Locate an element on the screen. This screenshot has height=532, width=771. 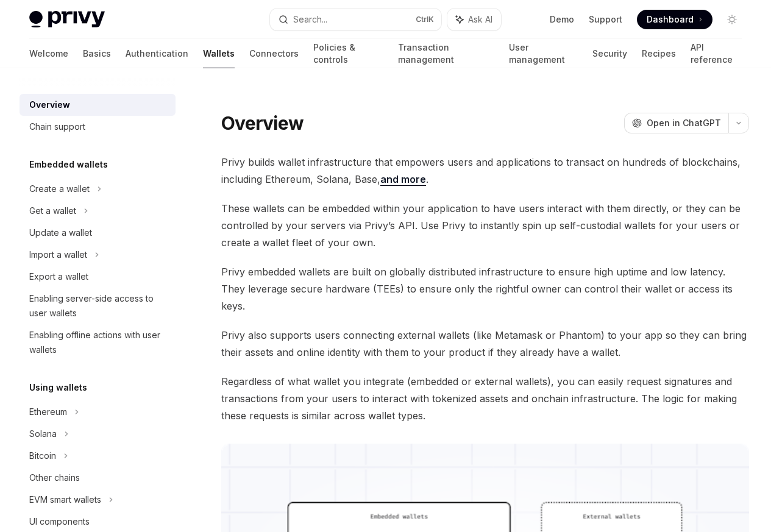
span: Privy builds wallet infrastructure that empowers users and applications to transact on hundreds o... is located at coordinates (485, 171).